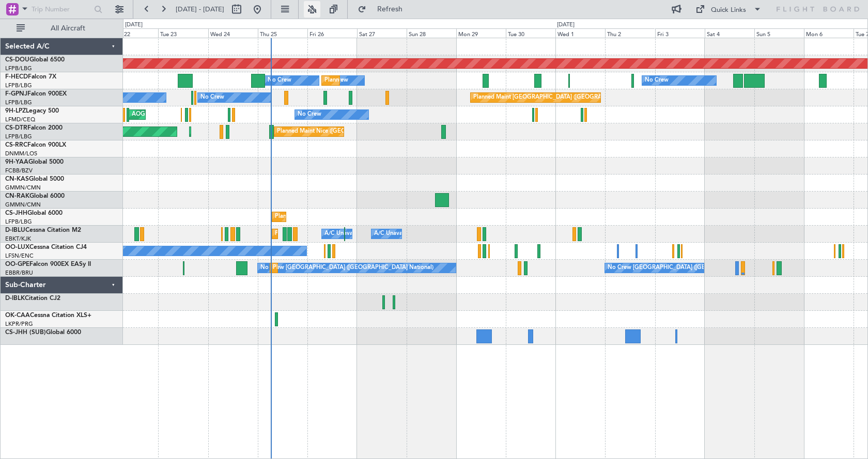  I want to click on span: Refresh, so click(390, 9).